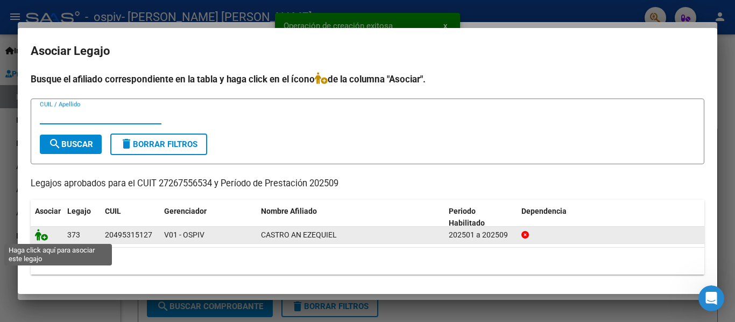  What do you see at coordinates (113, 211) in the screenshot?
I see `span: CUIL` at bounding box center [113, 211].